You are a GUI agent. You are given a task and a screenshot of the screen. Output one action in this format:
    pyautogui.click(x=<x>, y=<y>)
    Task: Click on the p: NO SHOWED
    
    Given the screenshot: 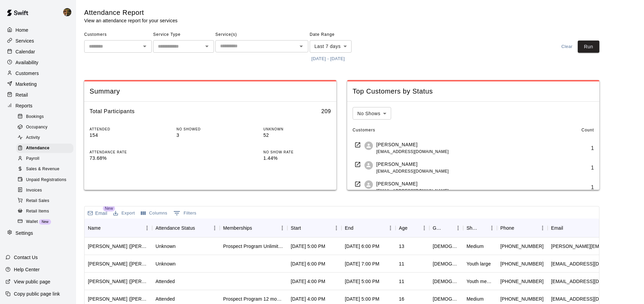 What is the action you would take?
    pyautogui.click(x=210, y=129)
    